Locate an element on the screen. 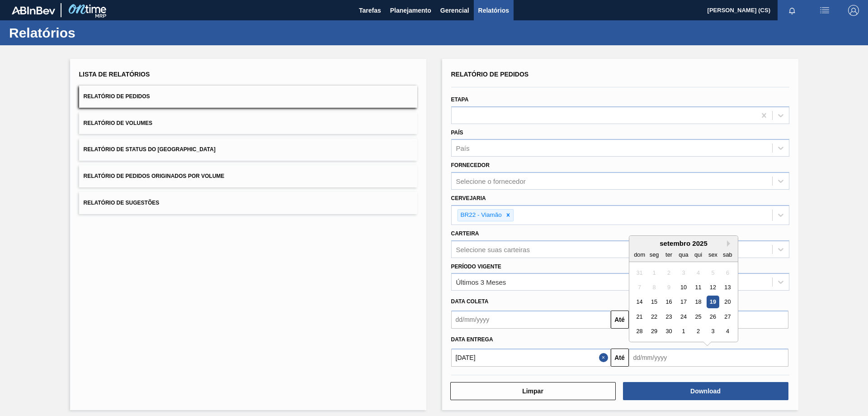  label: Cervejaria is located at coordinates (468, 198).